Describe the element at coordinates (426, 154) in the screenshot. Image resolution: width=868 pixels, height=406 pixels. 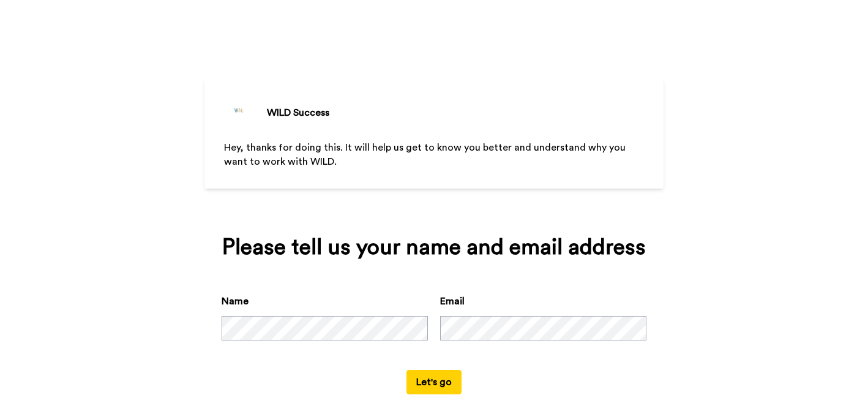
I see `span: Hey, thanks for doing this. It will help us get to know you better and understand why you want to...` at that location.